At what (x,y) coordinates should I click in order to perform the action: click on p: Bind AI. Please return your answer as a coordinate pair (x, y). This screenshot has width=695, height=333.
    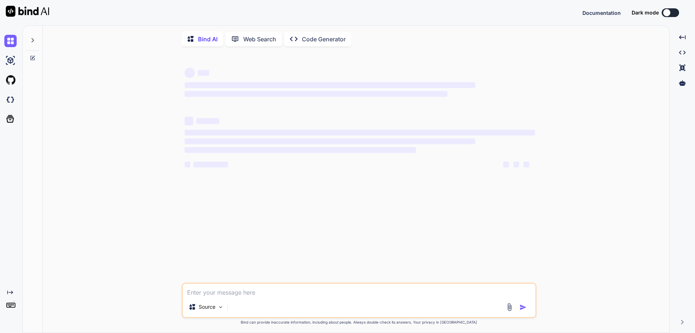
    Looking at the image, I should click on (208, 39).